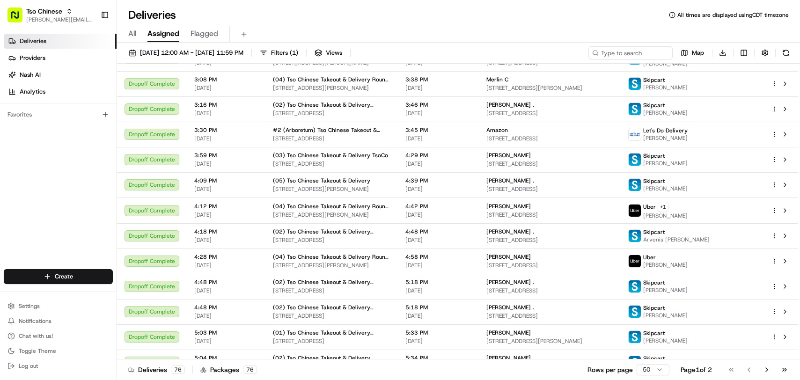  I want to click on span: Providers, so click(32, 58).